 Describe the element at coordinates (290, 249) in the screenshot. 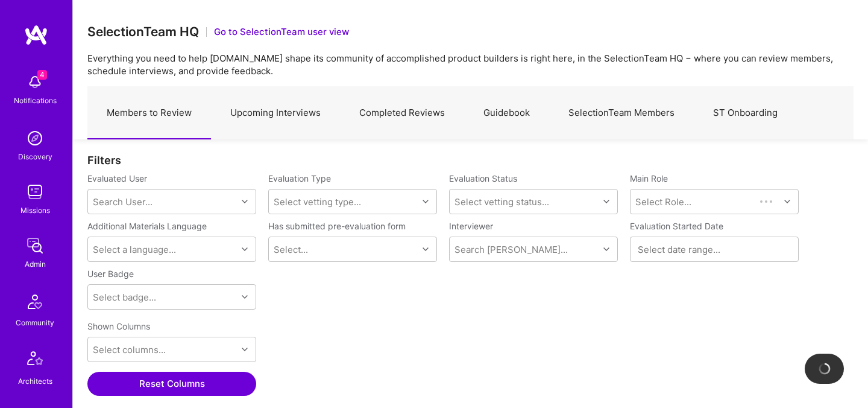

I see `div: Select...` at that location.